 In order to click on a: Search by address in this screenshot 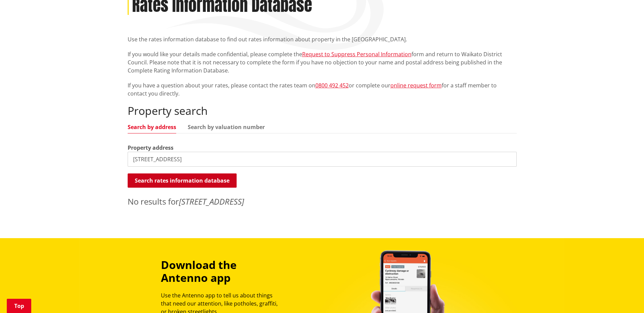, I will do `click(151, 127)`.